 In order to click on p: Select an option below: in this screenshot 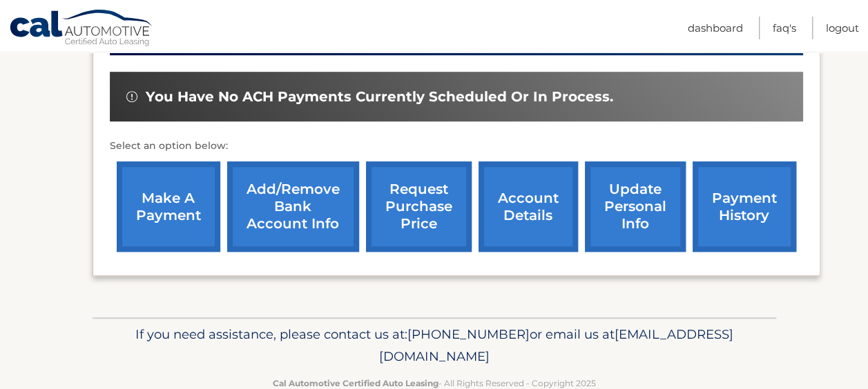, I will do `click(456, 147)`.